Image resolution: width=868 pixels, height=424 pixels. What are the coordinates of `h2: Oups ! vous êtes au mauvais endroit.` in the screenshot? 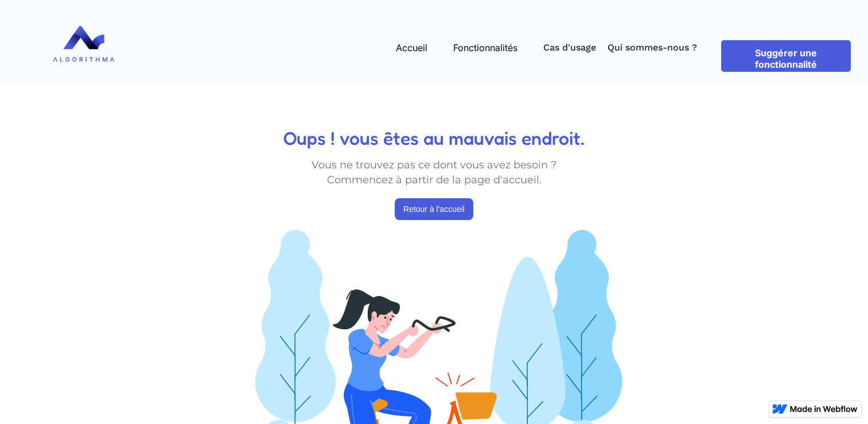 It's located at (434, 139).